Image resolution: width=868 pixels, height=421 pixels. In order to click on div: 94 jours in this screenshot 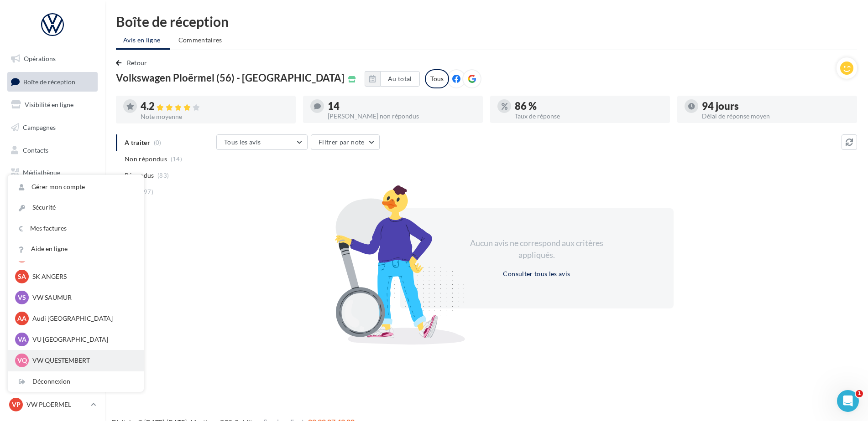, I will do `click(776, 106)`.